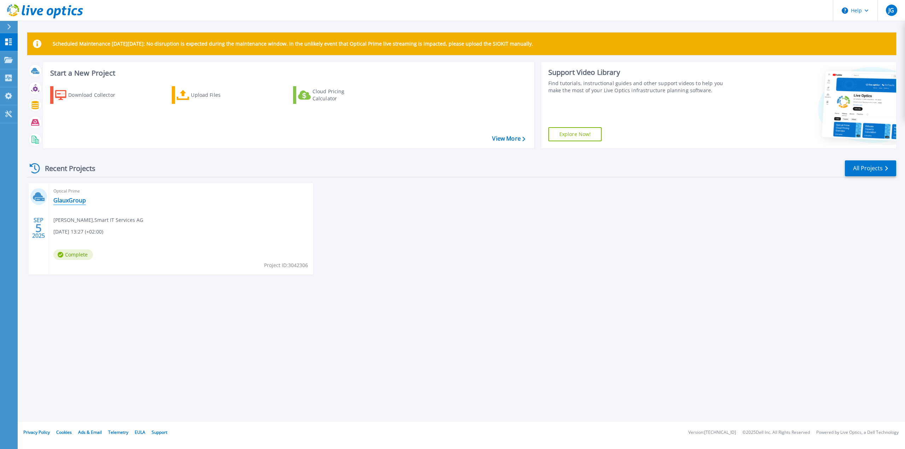  Describe the element at coordinates (575, 134) in the screenshot. I see `a: Explore Now!` at that location.